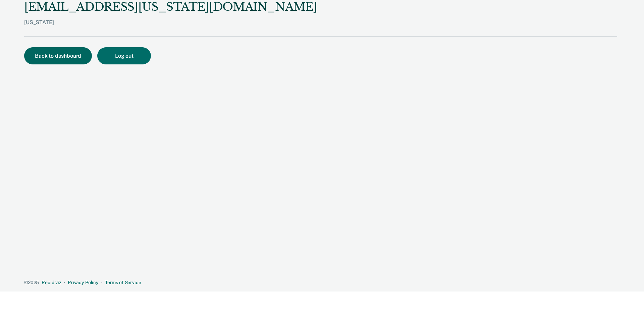 The width and height of the screenshot is (644, 317). What do you see at coordinates (123, 282) in the screenshot?
I see `a: Terms of Service` at bounding box center [123, 282].